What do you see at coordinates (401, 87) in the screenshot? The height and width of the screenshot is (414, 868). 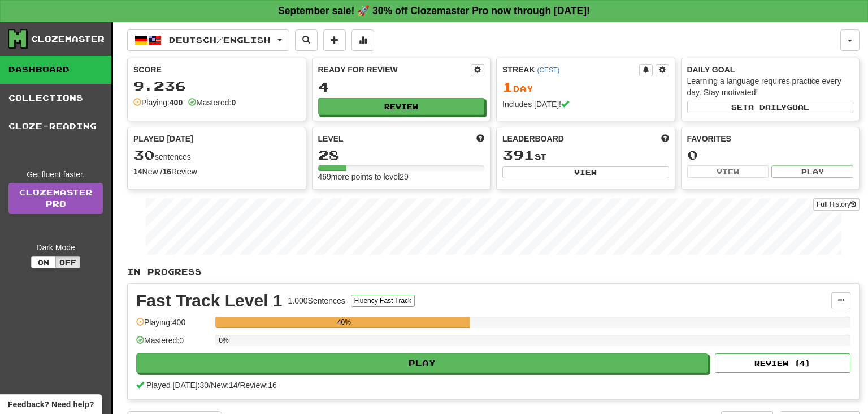 I see `div: 4` at bounding box center [401, 87].